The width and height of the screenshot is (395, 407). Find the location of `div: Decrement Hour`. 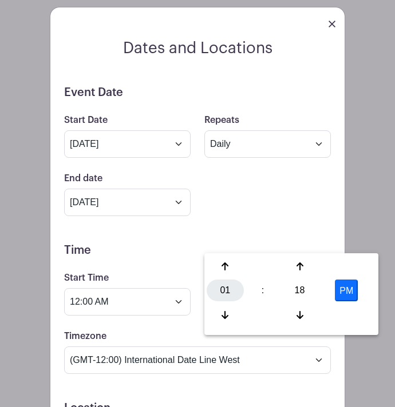

div: Decrement Hour is located at coordinates (225, 315).